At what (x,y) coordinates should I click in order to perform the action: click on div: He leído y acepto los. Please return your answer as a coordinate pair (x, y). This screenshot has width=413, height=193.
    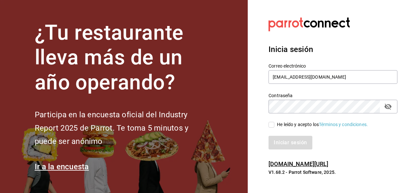
    Looking at the image, I should click on (323, 124).